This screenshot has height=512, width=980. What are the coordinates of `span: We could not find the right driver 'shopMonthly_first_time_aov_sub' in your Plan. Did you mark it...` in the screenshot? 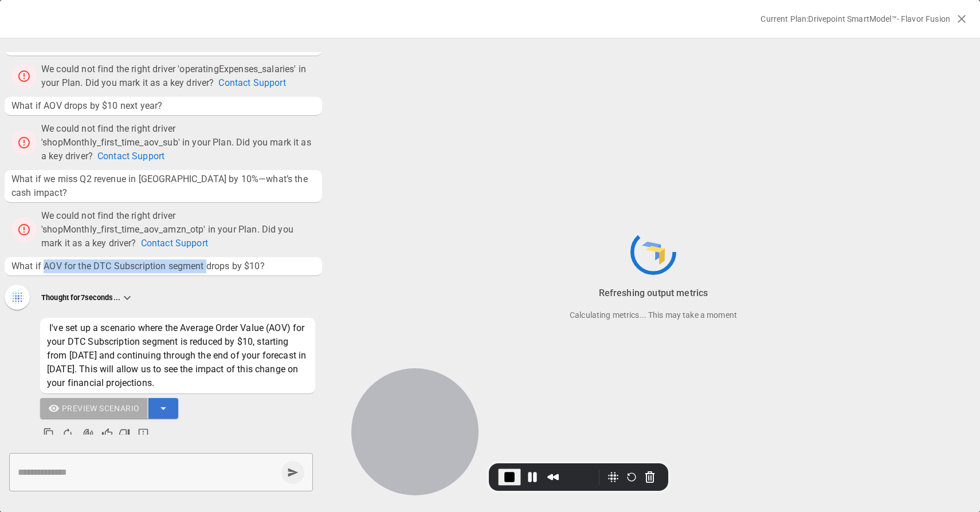 It's located at (177, 142).